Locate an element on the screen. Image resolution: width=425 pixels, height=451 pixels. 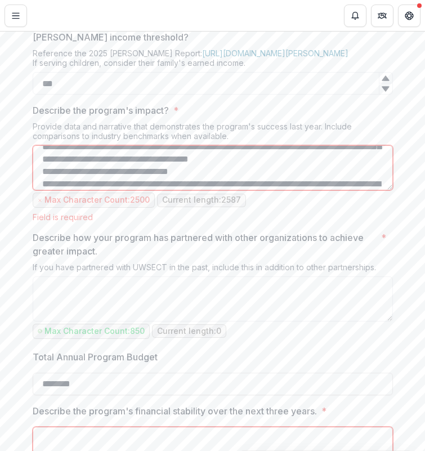
button: Get Help is located at coordinates (409, 16).